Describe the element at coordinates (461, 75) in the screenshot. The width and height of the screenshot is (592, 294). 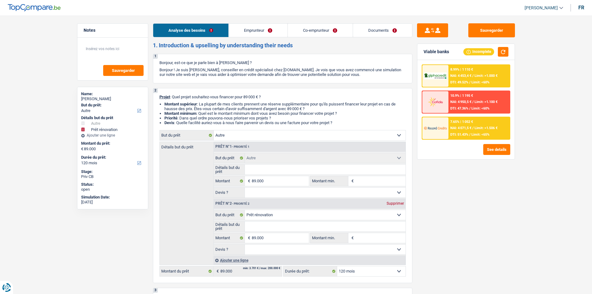
I see `span: NAI: 4 453,4 €` at that location.